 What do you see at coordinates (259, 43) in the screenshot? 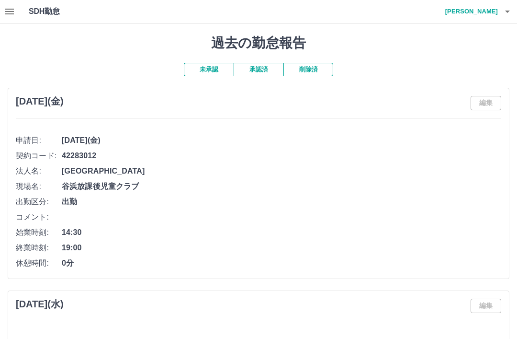
I see `h1: 過去の勤怠報告` at bounding box center [259, 43].